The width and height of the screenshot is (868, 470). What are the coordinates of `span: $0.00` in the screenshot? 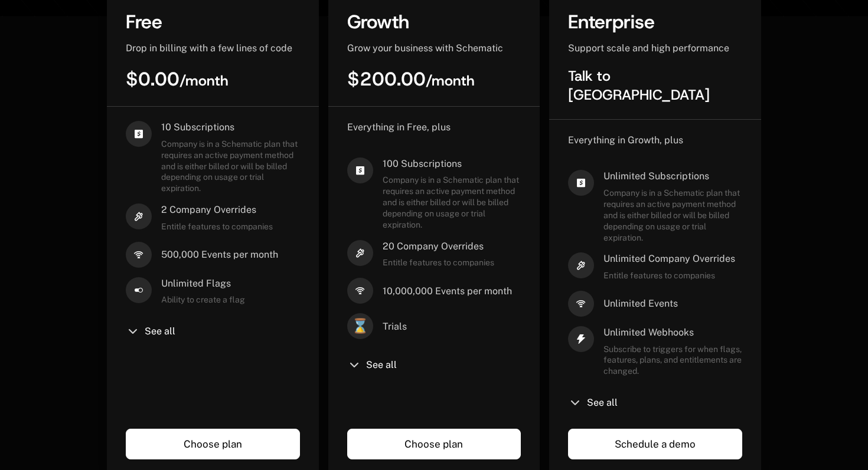 It's located at (177, 79).